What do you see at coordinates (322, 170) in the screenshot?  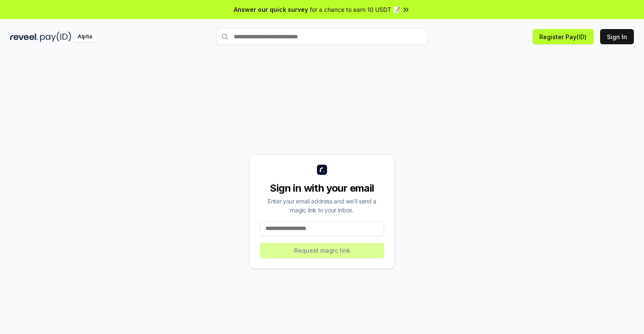 I see `img: logo_small` at bounding box center [322, 170].